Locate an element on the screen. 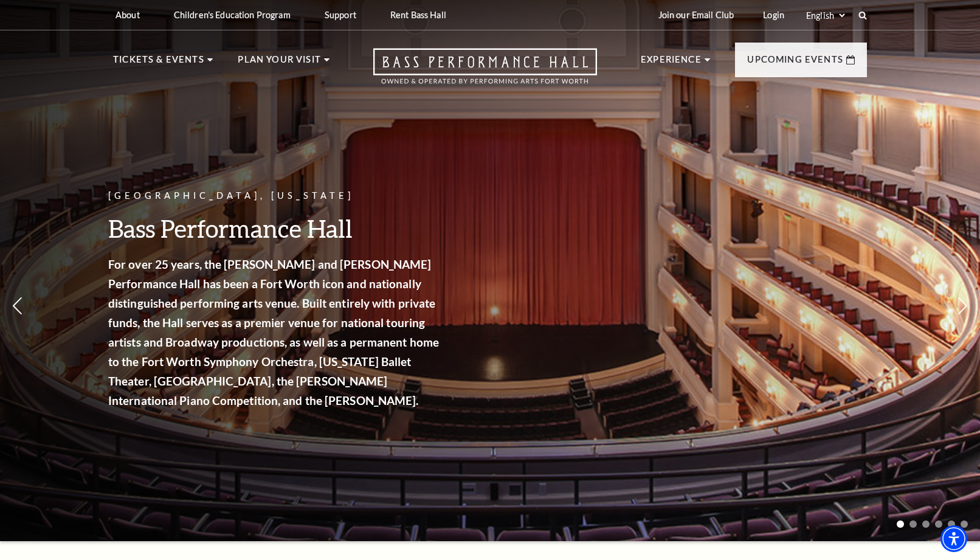 The image size is (980, 560). p: Children's Education Program is located at coordinates (233, 15).